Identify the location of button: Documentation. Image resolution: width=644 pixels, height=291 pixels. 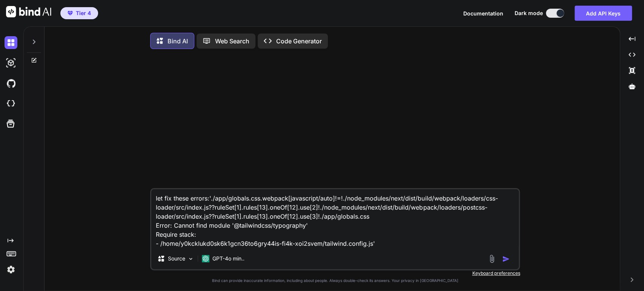
(483, 13).